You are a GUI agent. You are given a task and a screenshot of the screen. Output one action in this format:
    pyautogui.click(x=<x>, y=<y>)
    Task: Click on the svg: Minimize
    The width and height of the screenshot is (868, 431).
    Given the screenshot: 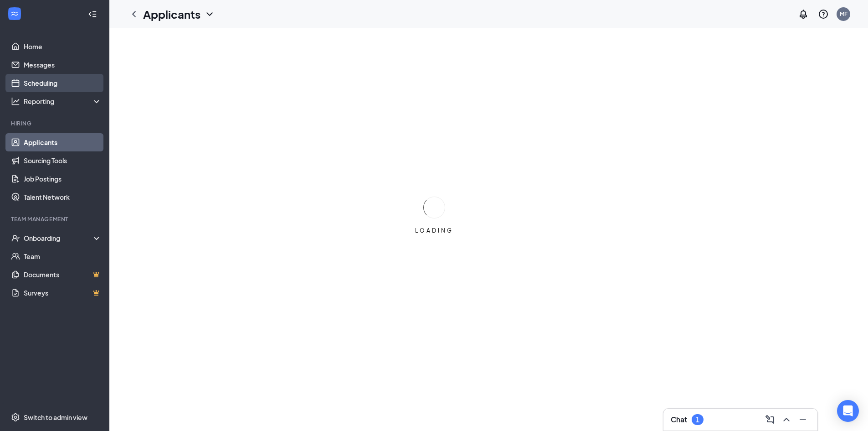 What is the action you would take?
    pyautogui.click(x=803, y=419)
    